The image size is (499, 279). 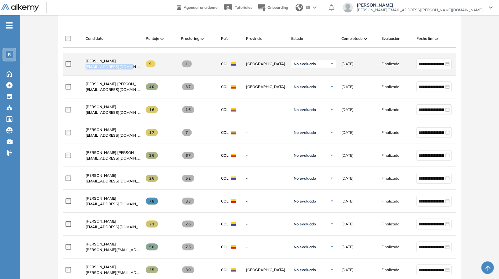 What do you see at coordinates (308, 8) in the screenshot?
I see `span: ES` at bounding box center [308, 8].